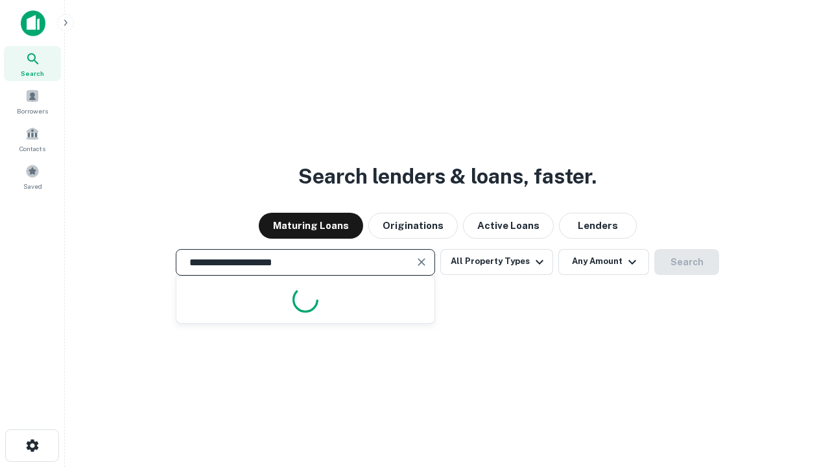 The width and height of the screenshot is (830, 467). What do you see at coordinates (32, 111) in the screenshot?
I see `span: Borrowers` at bounding box center [32, 111].